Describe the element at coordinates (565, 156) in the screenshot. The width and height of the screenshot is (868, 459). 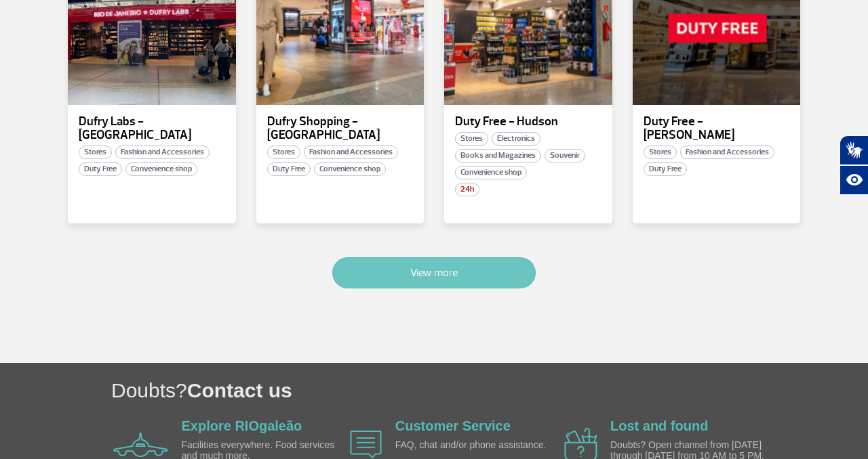
I see `span: Souvenir` at that location.